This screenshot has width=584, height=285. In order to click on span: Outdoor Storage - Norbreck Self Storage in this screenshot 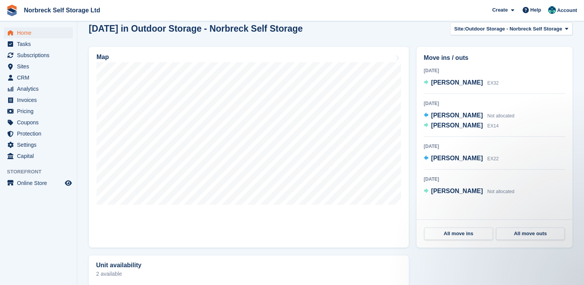, I will do `click(513, 29)`.